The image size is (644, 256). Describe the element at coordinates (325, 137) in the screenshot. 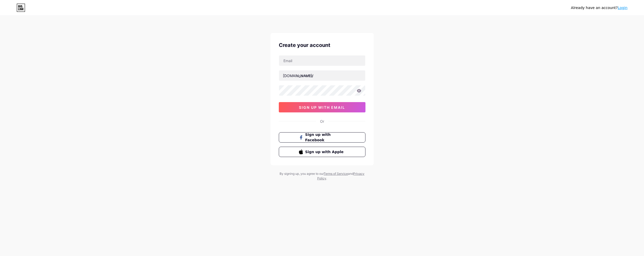

I see `span: Sign up with Facebook` at that location.